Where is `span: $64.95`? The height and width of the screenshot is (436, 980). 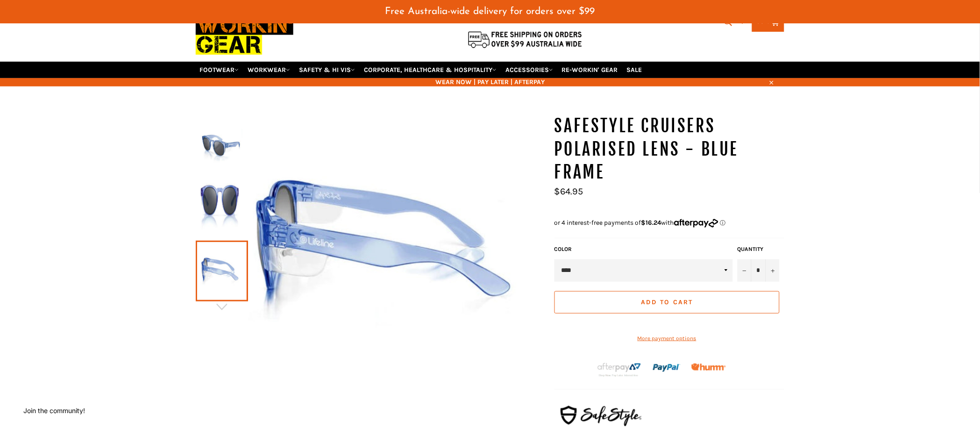
span: $64.95 is located at coordinates (569, 191).